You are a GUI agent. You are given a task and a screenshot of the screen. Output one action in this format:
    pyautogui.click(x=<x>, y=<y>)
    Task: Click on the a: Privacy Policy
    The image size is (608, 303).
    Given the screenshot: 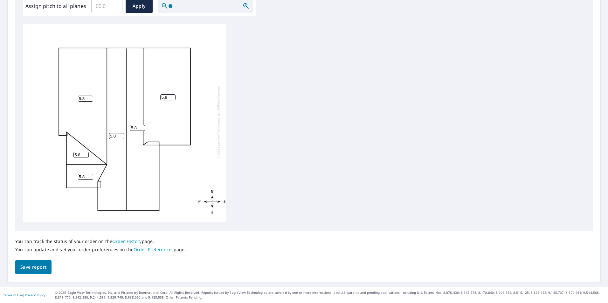 What is the action you would take?
    pyautogui.click(x=35, y=295)
    